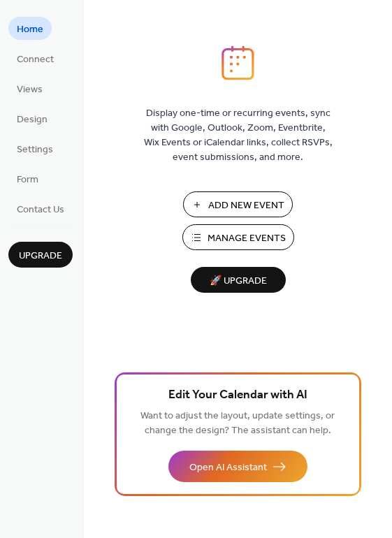 The width and height of the screenshot is (392, 538). What do you see at coordinates (237, 204) in the screenshot?
I see `button: Add New Event` at bounding box center [237, 204].